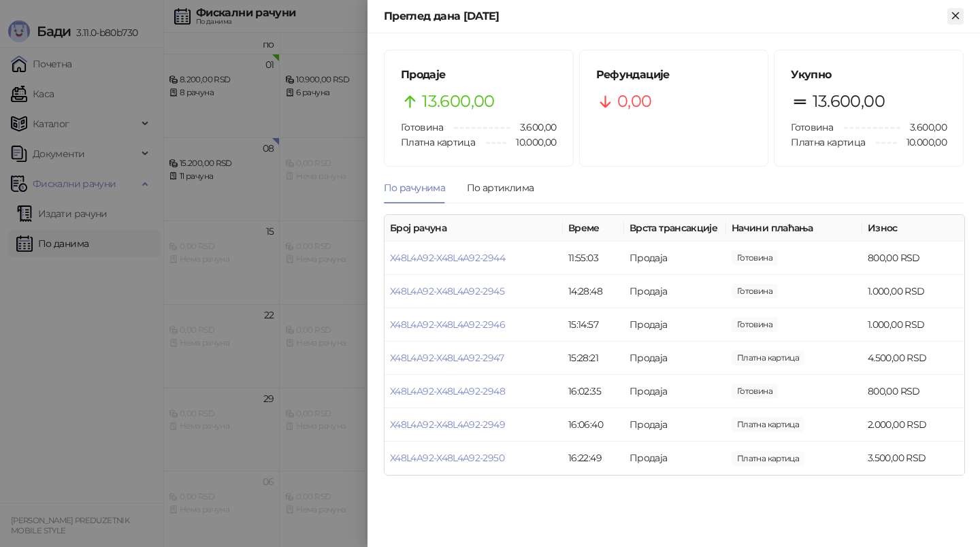 The height and width of the screenshot is (547, 980). Describe the element at coordinates (593, 228) in the screenshot. I see `th: Време` at that location.